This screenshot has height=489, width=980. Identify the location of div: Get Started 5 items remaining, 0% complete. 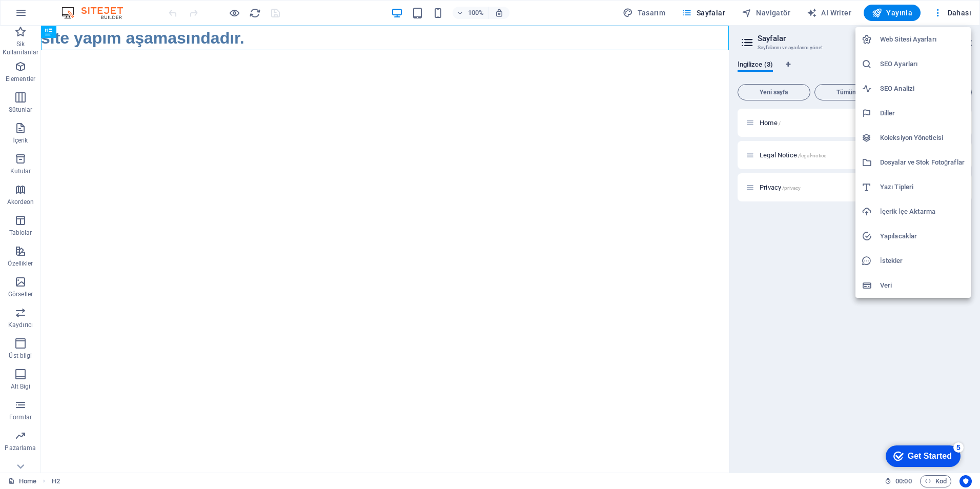
(45, 16).